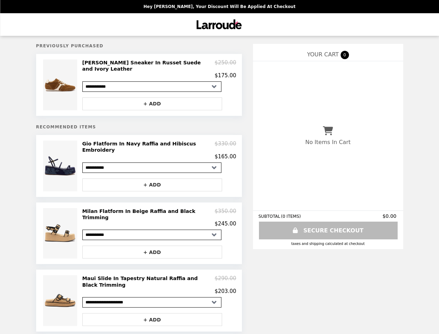 The width and height of the screenshot is (439, 334). What do you see at coordinates (225, 224) in the screenshot?
I see `p: $245.00` at bounding box center [225, 224].